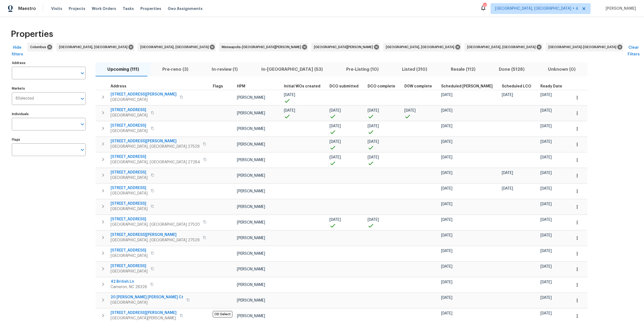 This screenshot has width=644, height=322. Describe the element at coordinates (552, 87) in the screenshot. I see `span: Ready Date` at that location.